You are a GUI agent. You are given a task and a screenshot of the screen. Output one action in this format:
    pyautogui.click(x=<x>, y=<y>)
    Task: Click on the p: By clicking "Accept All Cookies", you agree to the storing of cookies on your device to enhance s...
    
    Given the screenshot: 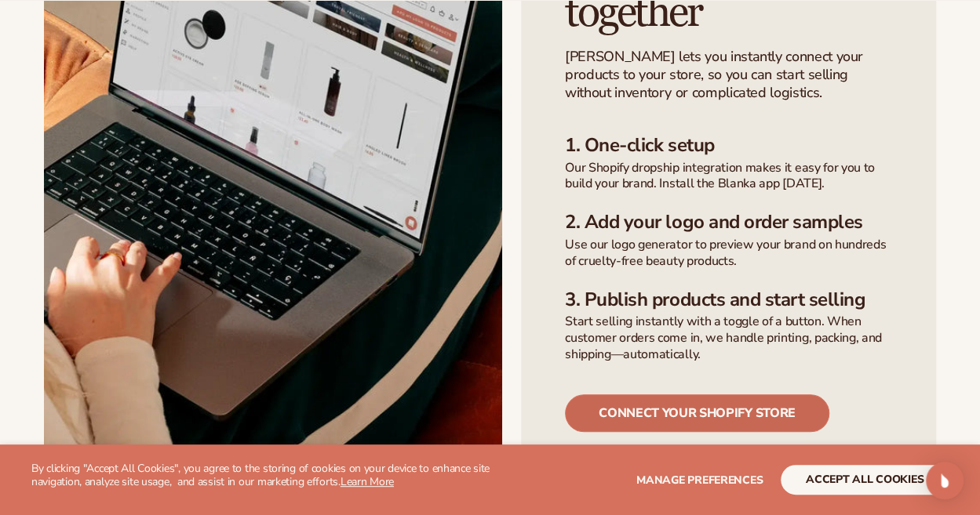 What is the action you would take?
    pyautogui.click(x=260, y=476)
    